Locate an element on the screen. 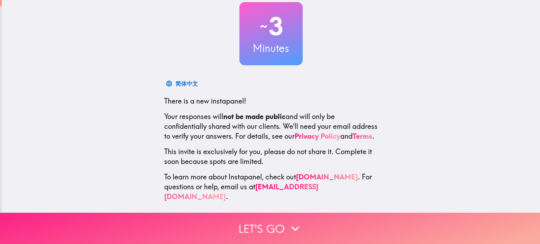  a: Privacy Policy is located at coordinates (318, 136).